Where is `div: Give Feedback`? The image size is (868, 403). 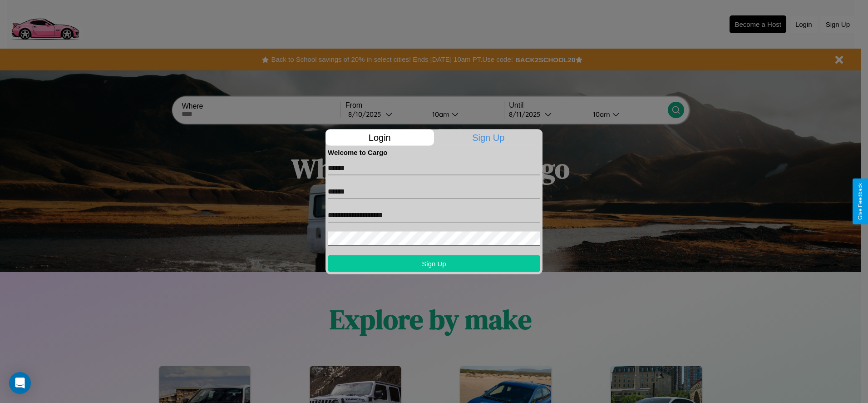 div: Give Feedback is located at coordinates (860, 202).